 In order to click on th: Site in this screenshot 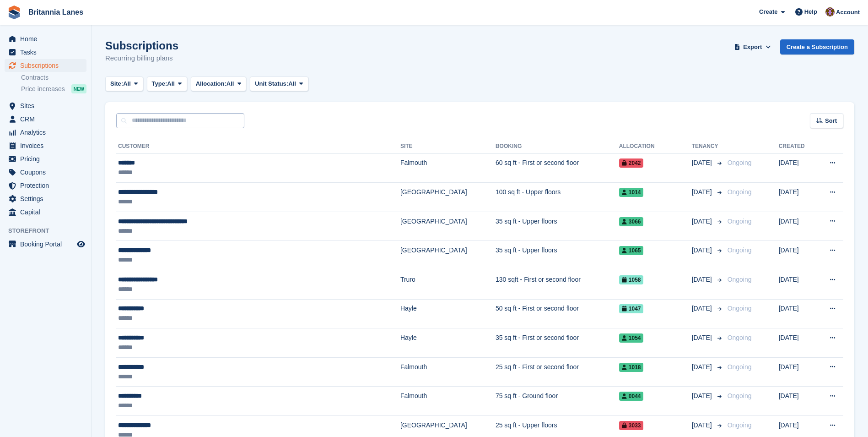, I will do `click(448, 147)`.